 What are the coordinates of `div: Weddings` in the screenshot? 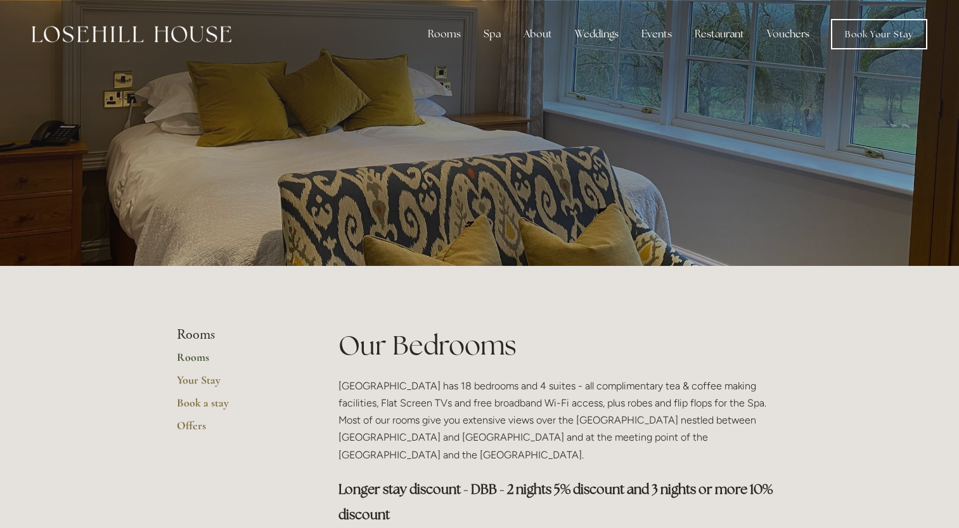 It's located at (596, 34).